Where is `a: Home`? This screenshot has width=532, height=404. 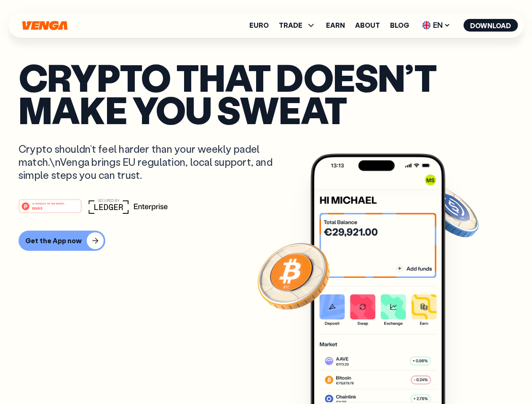
a: Home is located at coordinates (45, 26).